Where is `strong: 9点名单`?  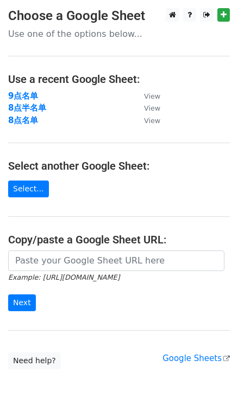
strong: 9点名单 is located at coordinates (23, 96).